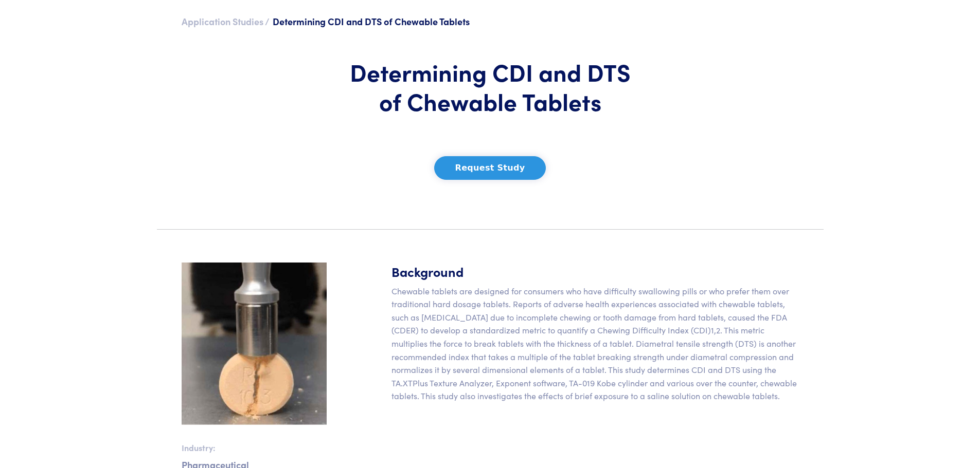 Image resolution: width=980 pixels, height=468 pixels. Describe the element at coordinates (490, 86) in the screenshot. I see `h1: Determining CDI and DTS of Chewable Tablets` at that location.